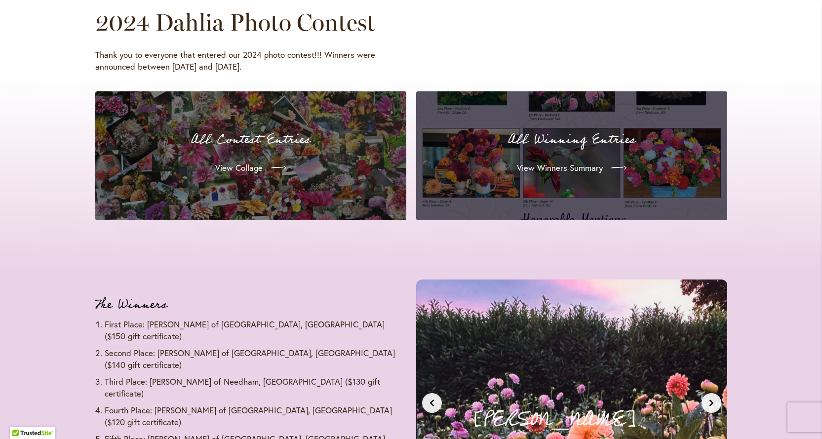 The image size is (822, 439). I want to click on p: All Winning Entries, so click(571, 140).